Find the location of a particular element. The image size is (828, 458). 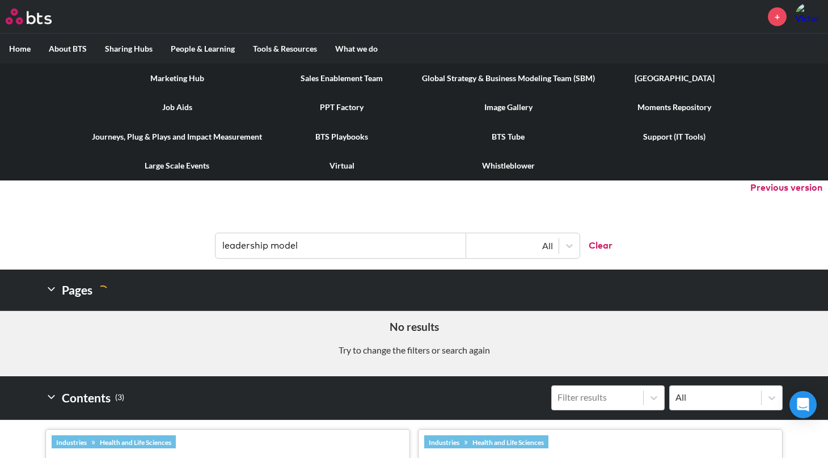

label: Tools & Resources is located at coordinates (285, 49).